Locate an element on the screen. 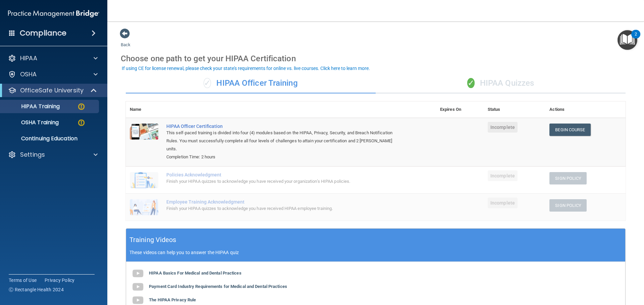 This screenshot has height=305, width=644. span: Ⓒ Rectangle Health 2024 is located at coordinates (36, 290).